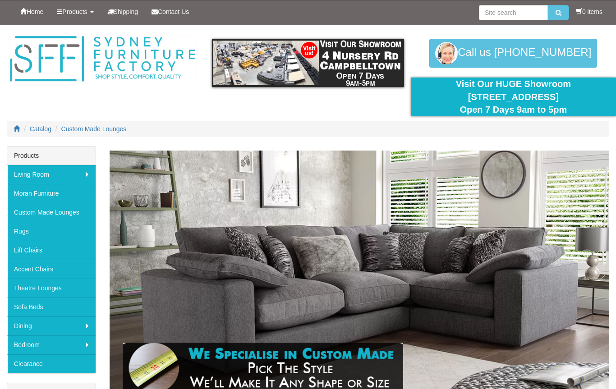  What do you see at coordinates (75, 12) in the screenshot?
I see `a: Products` at bounding box center [75, 12].